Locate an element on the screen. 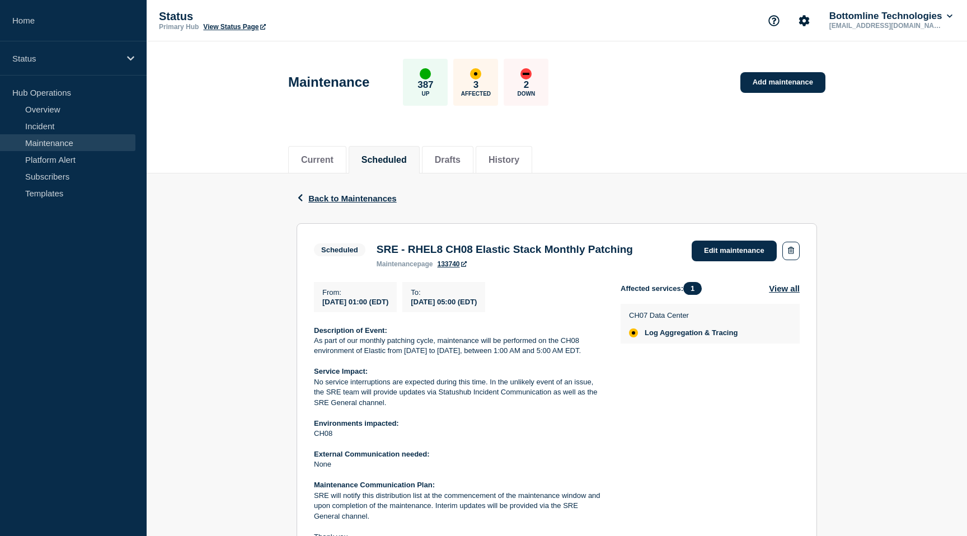 This screenshot has width=967, height=536. p: 3 is located at coordinates (476, 85).